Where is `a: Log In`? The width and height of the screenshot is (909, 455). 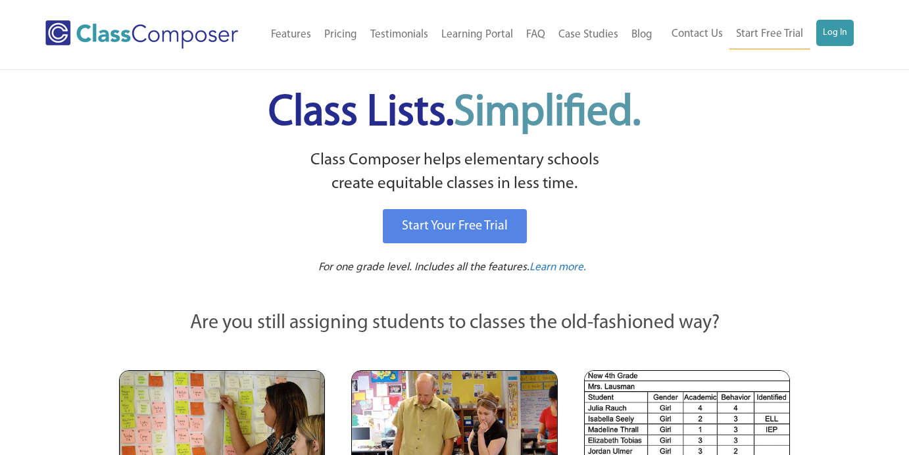
a: Log In is located at coordinates (834, 33).